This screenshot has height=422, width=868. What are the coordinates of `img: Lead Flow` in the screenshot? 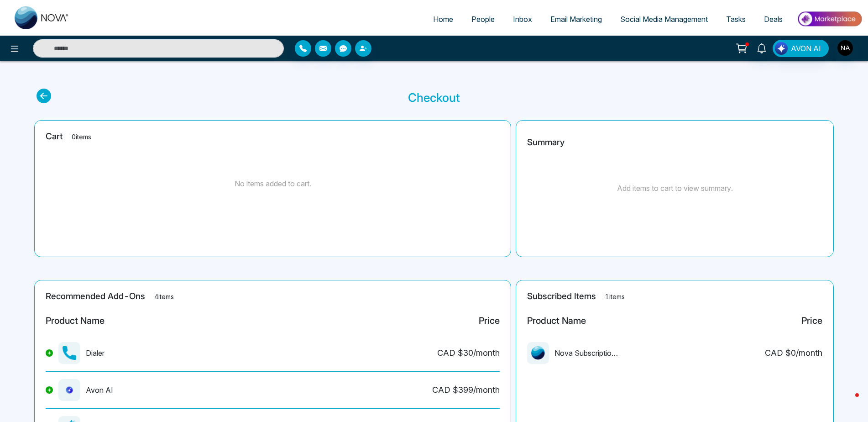 It's located at (781, 48).